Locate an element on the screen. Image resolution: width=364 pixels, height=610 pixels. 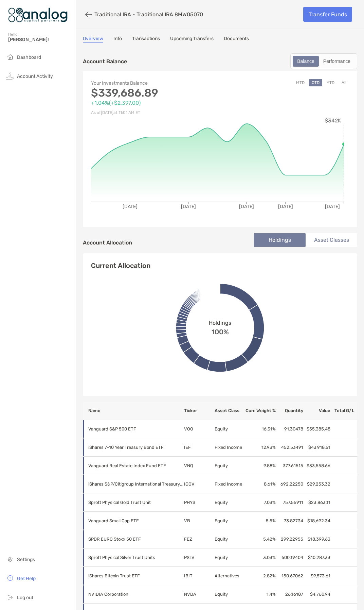
img: get-help icon is located at coordinates (10, 578).